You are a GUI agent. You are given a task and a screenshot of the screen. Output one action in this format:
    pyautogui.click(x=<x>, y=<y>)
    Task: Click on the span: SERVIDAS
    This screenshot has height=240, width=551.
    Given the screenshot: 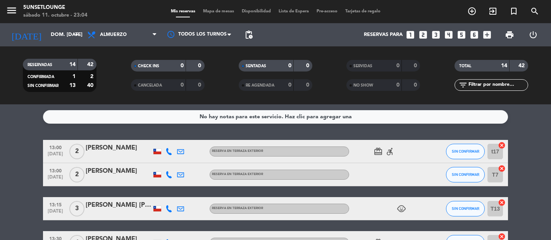 What is the action you would take?
    pyautogui.click(x=362, y=66)
    